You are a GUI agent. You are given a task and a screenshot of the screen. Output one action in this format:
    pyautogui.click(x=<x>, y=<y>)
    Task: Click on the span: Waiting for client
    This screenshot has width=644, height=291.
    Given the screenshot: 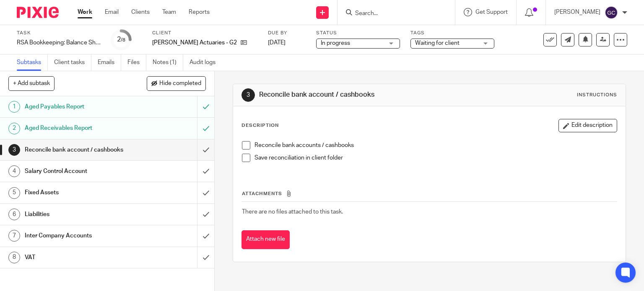 What is the action you would take?
    pyautogui.click(x=437, y=43)
    